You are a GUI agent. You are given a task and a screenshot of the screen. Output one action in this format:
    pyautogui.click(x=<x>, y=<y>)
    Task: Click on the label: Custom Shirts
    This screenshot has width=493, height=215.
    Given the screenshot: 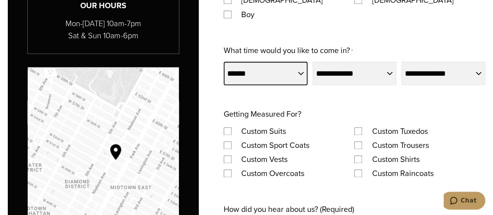 What is the action you would take?
    pyautogui.click(x=396, y=159)
    